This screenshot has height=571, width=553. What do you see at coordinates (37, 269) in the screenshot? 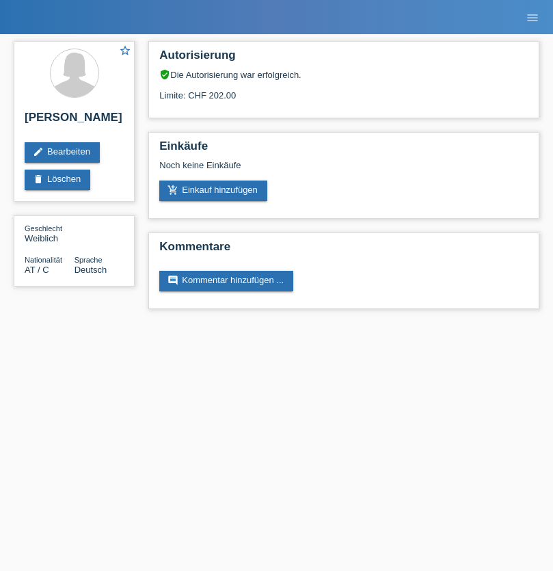
I see `span: Österreich / C / 23.09.2013` at bounding box center [37, 269].